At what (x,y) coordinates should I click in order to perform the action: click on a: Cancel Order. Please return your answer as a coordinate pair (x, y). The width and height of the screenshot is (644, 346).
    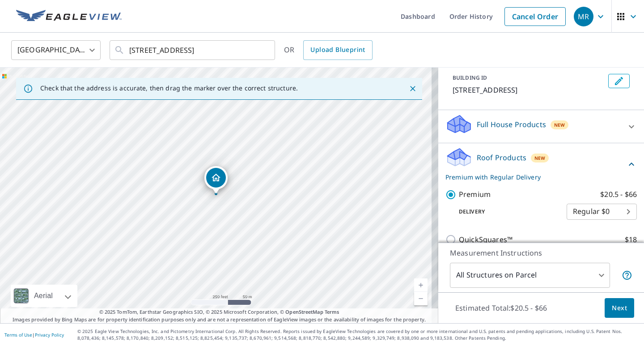
    Looking at the image, I should click on (535, 17).